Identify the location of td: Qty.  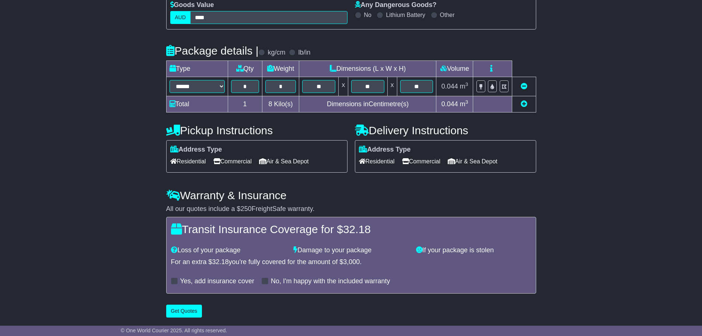
(245, 69).